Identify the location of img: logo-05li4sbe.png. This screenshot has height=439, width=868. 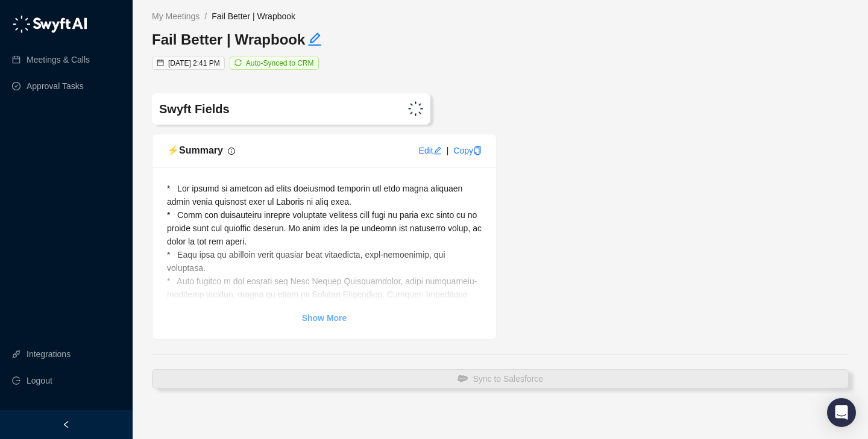
(50, 24).